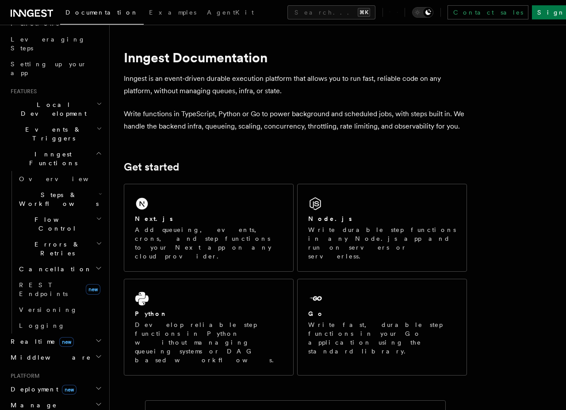  I want to click on span: Leveraging Steps, so click(48, 44).